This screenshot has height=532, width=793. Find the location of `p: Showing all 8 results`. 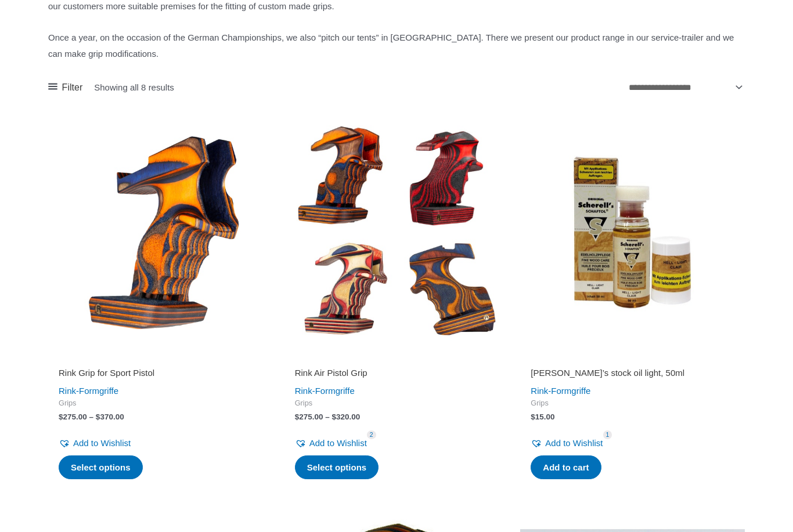

p: Showing all 8 results is located at coordinates (134, 88).